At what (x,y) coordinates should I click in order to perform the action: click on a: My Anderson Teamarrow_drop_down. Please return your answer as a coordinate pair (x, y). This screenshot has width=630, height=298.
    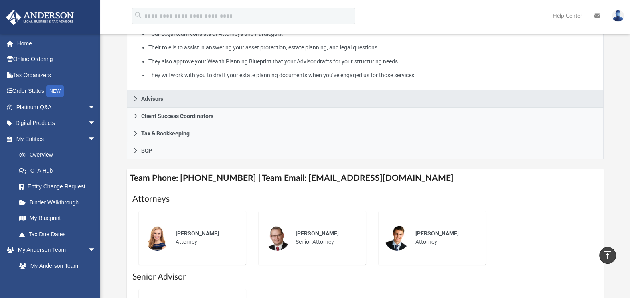
    Looking at the image, I should click on (55, 250).